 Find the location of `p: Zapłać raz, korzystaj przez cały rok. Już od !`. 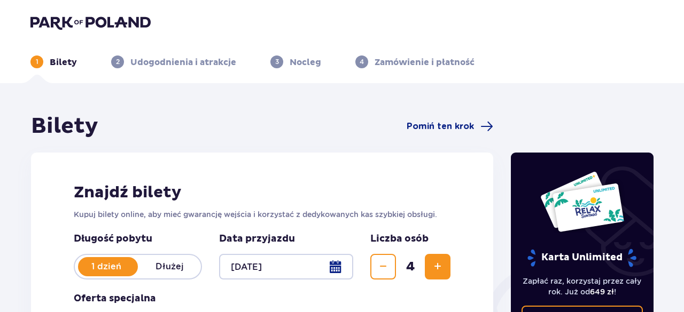

p: Zapłać raz, korzystaj przez cały rok. Już od ! is located at coordinates (582, 287).